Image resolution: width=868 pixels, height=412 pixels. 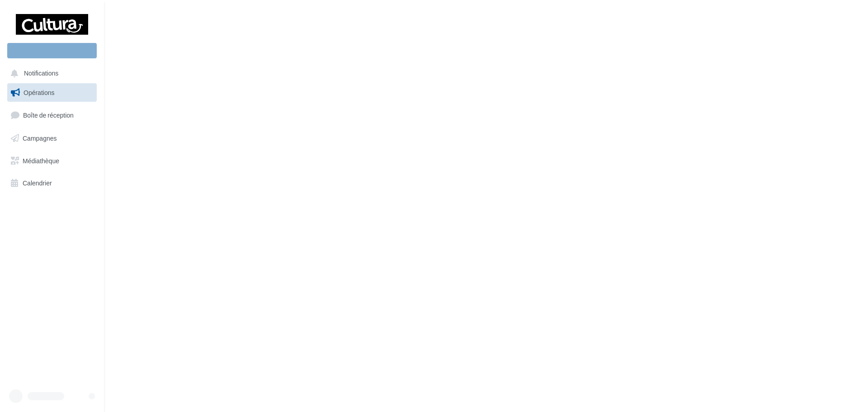 What do you see at coordinates (41, 160) in the screenshot?
I see `span: Médiathèque` at bounding box center [41, 160].